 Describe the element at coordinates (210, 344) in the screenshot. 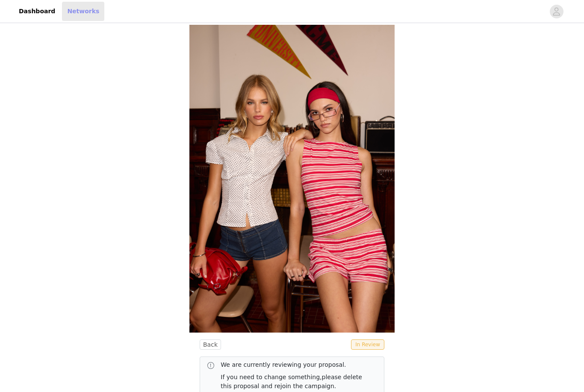

I see `button: Back` at that location.